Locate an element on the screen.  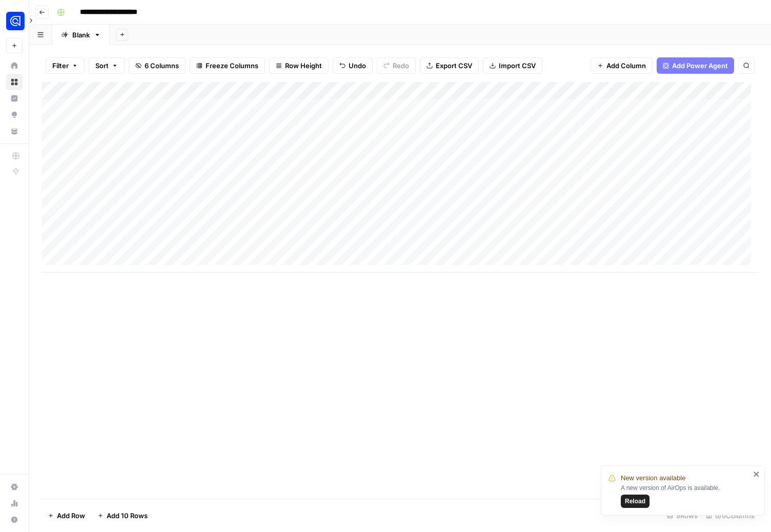
button: Add Row is located at coordinates (66, 516).